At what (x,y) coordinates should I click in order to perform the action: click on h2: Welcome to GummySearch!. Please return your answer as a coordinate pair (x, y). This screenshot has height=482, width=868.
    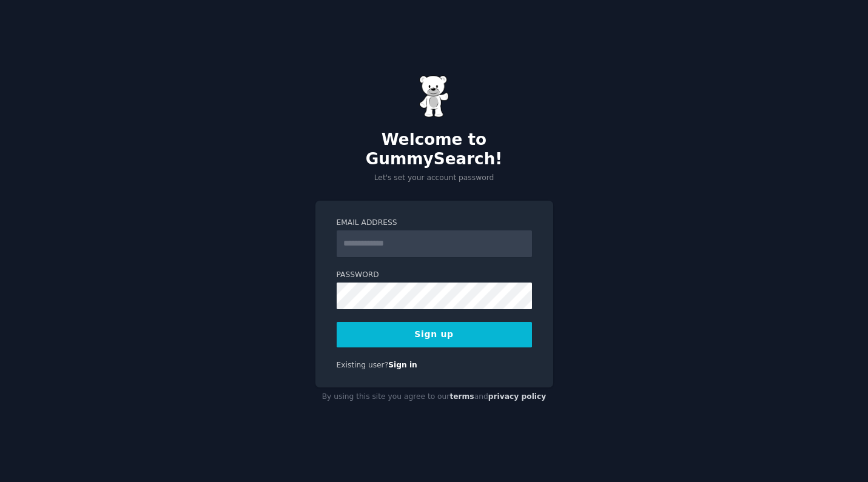
    Looking at the image, I should click on (434, 149).